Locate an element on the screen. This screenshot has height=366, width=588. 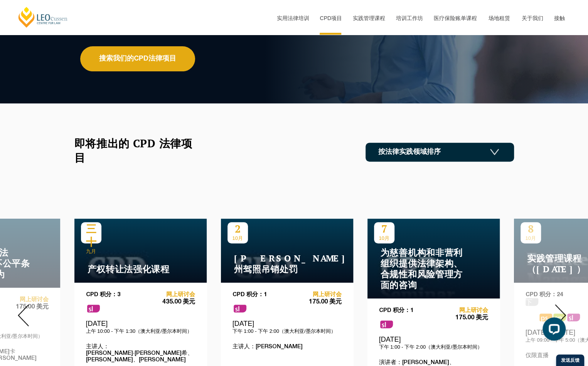
button: 打开 LiveChat 聊天小部件 is located at coordinates (18, 15).